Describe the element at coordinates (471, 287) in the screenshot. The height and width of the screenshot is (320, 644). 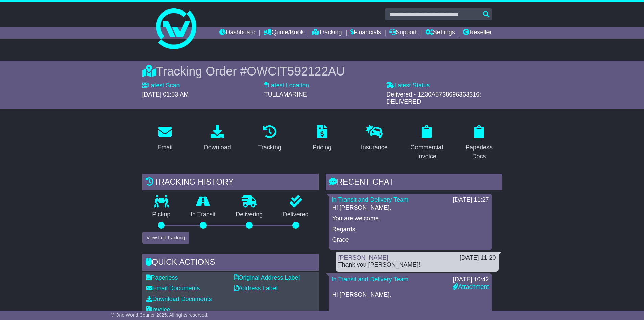
I see `a: Attachment` at that location.